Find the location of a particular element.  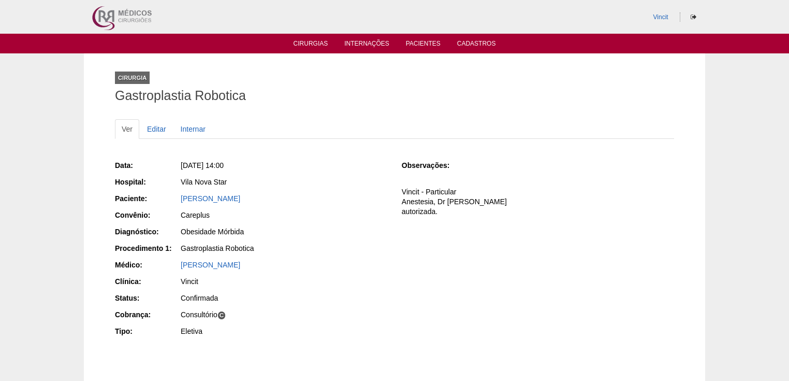

div: Clínica: is located at coordinates (147, 281).